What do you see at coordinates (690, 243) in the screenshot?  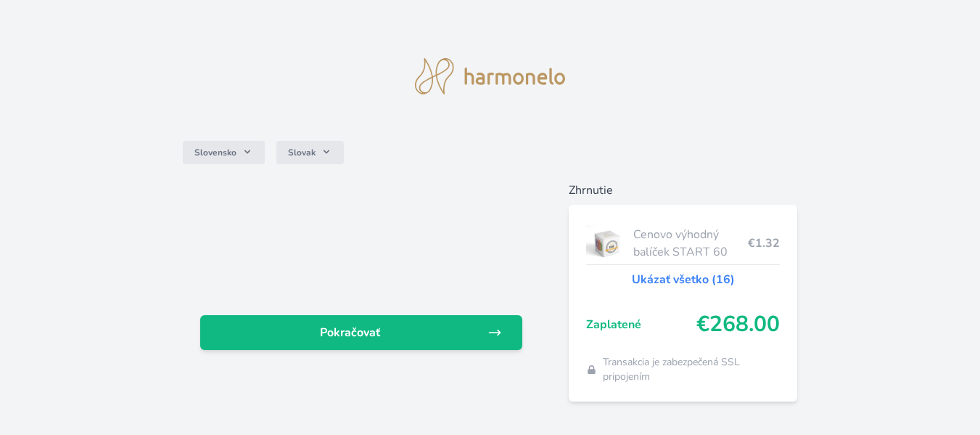 I see `span: Cenovo výhodný balíček START 60` at bounding box center [690, 243].